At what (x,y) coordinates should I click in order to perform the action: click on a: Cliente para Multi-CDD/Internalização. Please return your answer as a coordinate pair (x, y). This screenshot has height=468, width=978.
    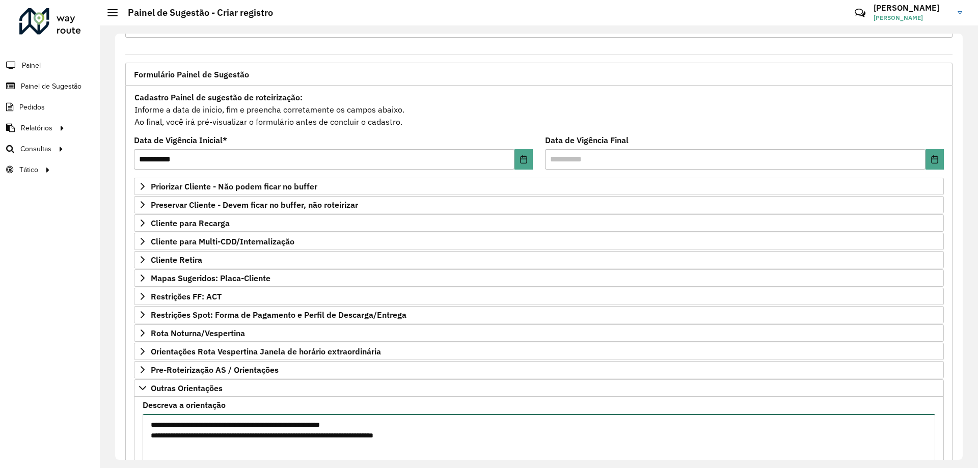
    Looking at the image, I should click on (539, 242).